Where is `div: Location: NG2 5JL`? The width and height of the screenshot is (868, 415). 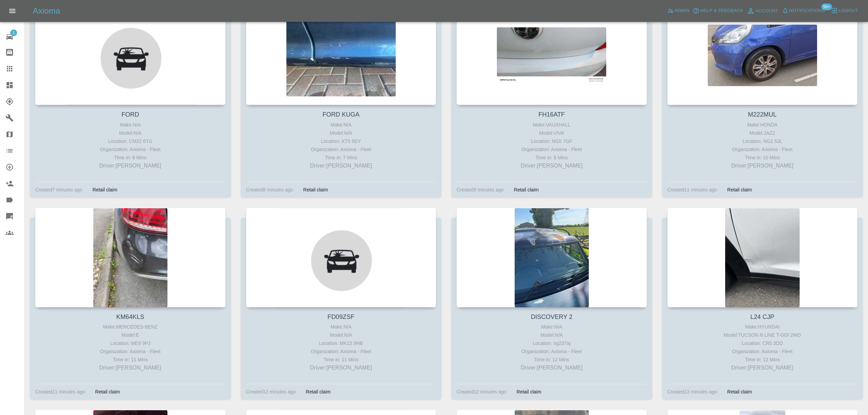 div: Location: NG2 5JL is located at coordinates (763, 141).